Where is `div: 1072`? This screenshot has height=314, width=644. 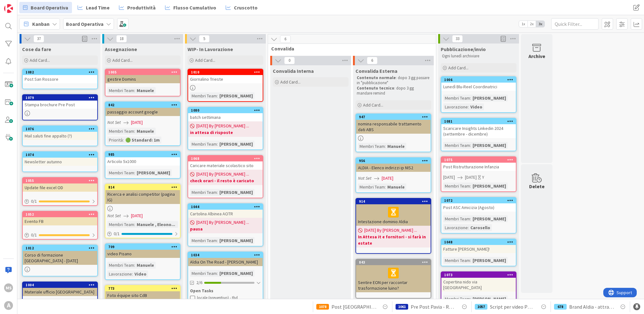
div: 1072 is located at coordinates (480, 201).